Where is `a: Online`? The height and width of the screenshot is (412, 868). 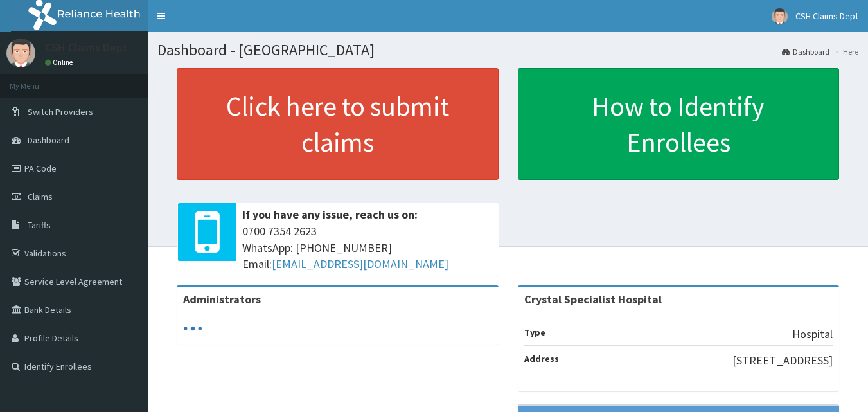 a: Online is located at coordinates (61, 62).